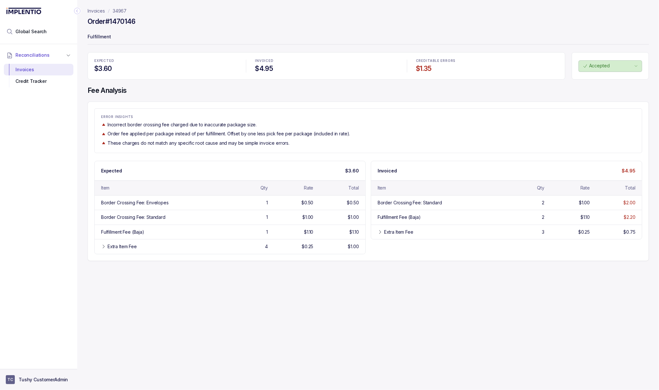 Image resolution: width=659 pixels, height=390 pixels. What do you see at coordinates (352, 171) in the screenshot?
I see `p: $3.60` at bounding box center [352, 171].